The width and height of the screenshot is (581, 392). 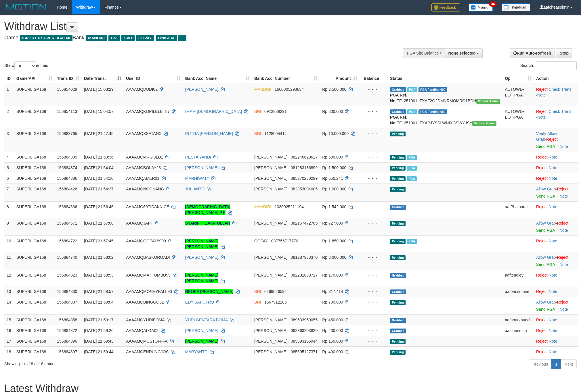 What do you see at coordinates (9, 330) in the screenshot?
I see `td: 16` at bounding box center [9, 330].